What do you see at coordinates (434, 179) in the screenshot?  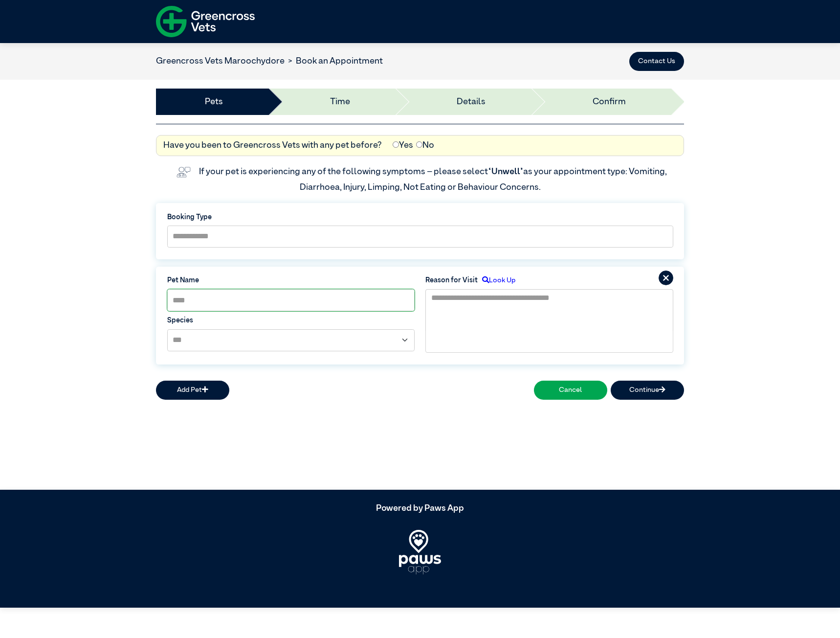 I see `label: If your pet is experiencing any of the following symptoms – please select as your appointment typ...` at bounding box center [434, 179].